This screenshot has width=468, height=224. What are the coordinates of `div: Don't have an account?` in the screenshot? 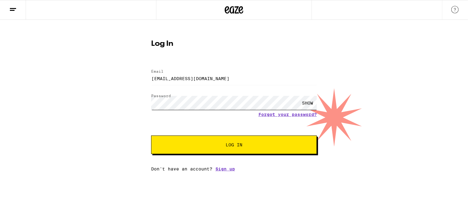 It's located at (234, 169).